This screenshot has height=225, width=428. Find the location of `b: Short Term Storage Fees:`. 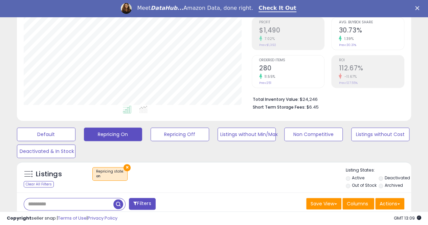

b: Short Term Storage Fees: is located at coordinates (279, 107).